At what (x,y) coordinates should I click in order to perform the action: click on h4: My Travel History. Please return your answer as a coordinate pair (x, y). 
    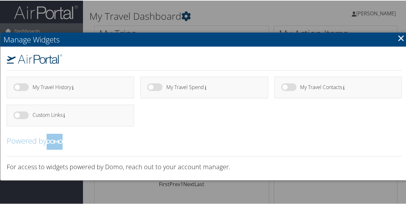
    Looking at the image, I should click on (78, 86).